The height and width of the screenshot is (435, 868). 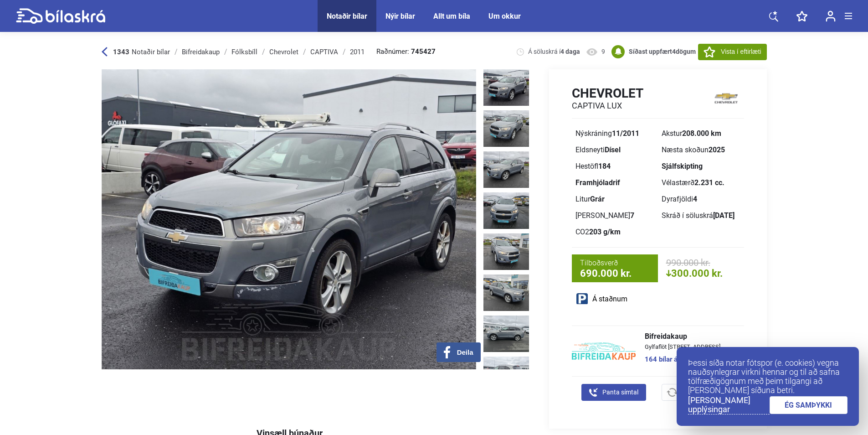 I want to click on span: Panta símtal, so click(x=620, y=392).